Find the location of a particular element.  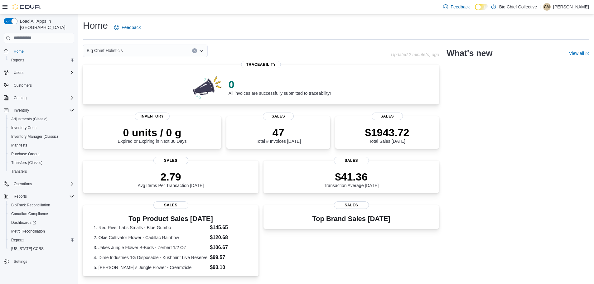

span: Inventory is located at coordinates (152, 116).